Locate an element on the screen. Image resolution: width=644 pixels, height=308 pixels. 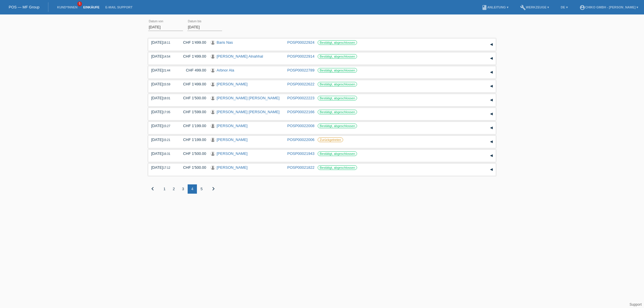
a: Arbnor Ala is located at coordinates (225, 70).